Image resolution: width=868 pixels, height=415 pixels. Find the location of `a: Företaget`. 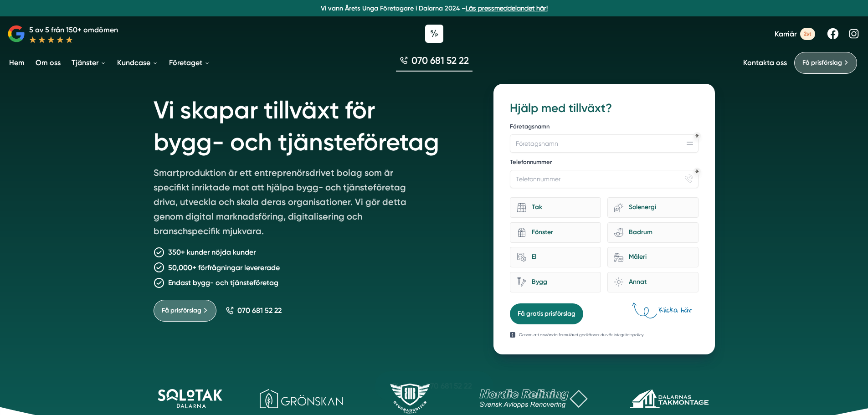

a: Företaget is located at coordinates (190, 63).